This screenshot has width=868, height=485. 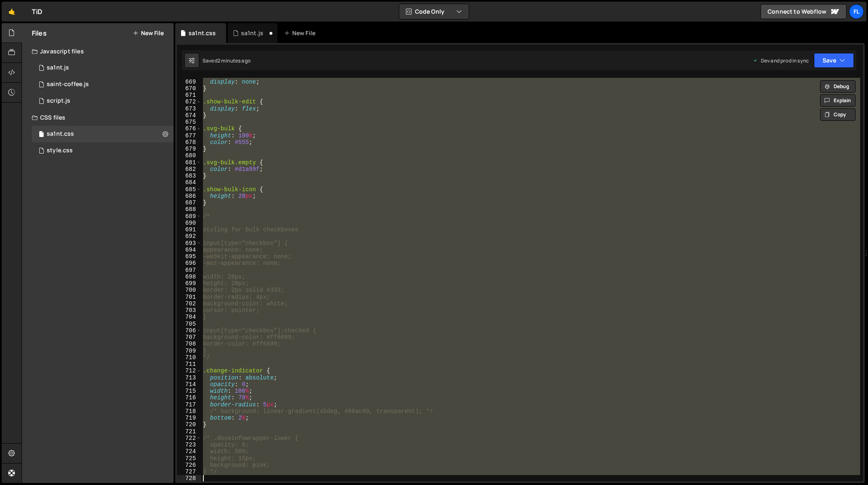 What do you see at coordinates (804, 12) in the screenshot?
I see `a: Connect to Webflow` at bounding box center [804, 12].